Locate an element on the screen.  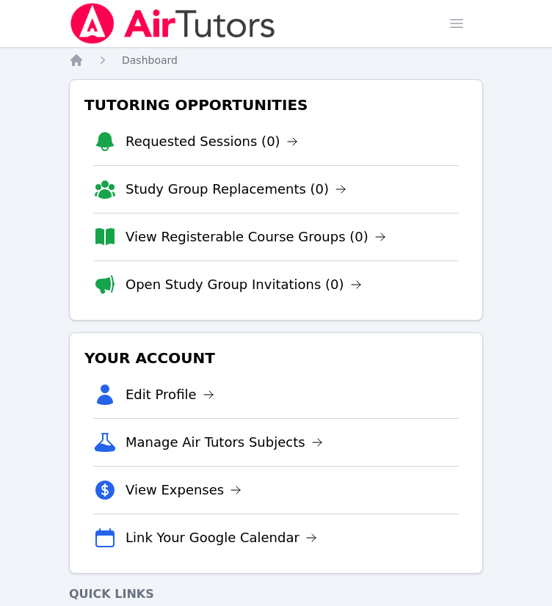
a: Dashboard is located at coordinates (150, 60).